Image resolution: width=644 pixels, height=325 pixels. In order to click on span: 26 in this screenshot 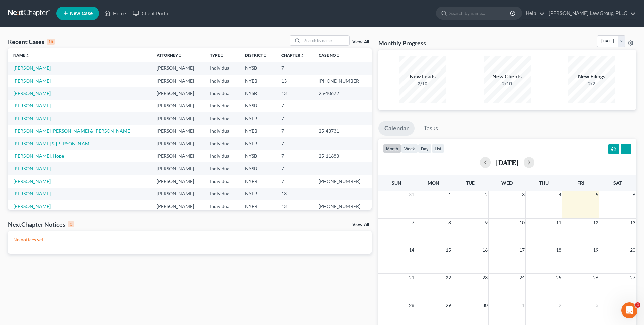, I will do `click(595, 278)`.